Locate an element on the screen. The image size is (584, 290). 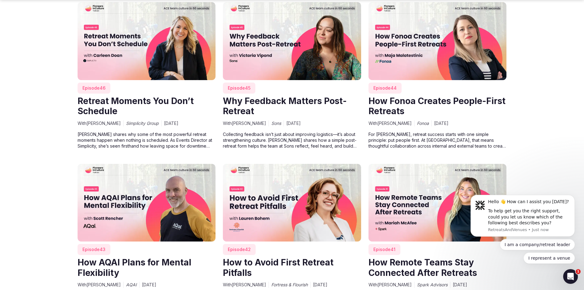
span: Sons is located at coordinates (276, 123).